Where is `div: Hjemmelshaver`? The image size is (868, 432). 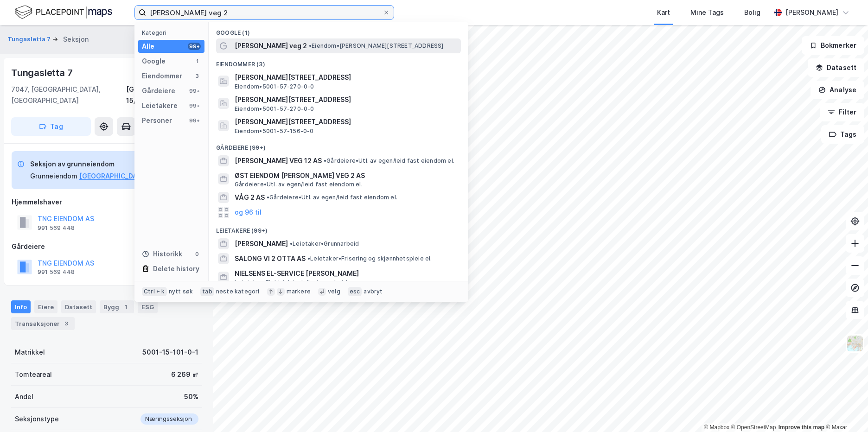 div: Hjemmelshaver is located at coordinates (106, 202).